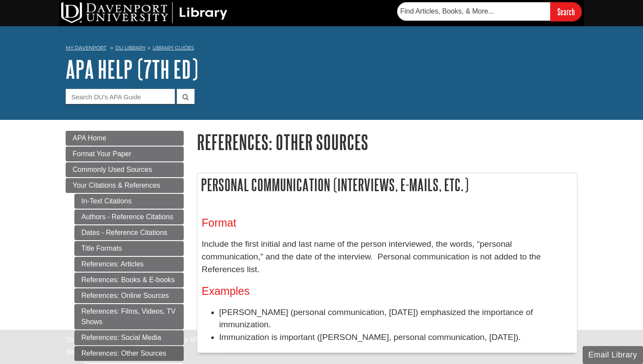  Describe the element at coordinates (129, 217) in the screenshot. I see `a: Authors - Reference Citations` at that location.